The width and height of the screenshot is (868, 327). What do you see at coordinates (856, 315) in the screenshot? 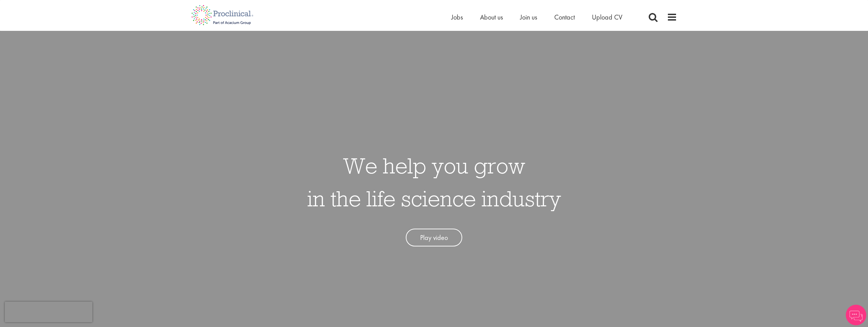
I see `img: Chatbot` at bounding box center [856, 315].